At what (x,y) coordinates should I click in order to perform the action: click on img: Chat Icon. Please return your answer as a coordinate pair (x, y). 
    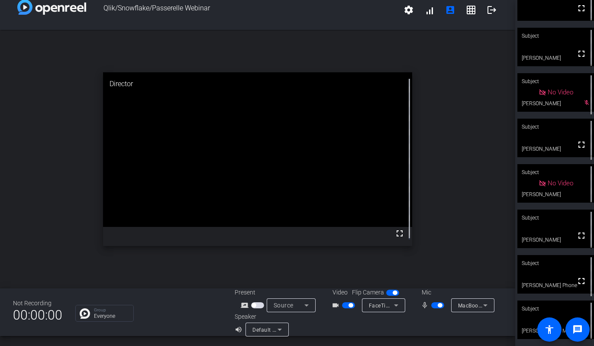
    Looking at the image, I should click on (85, 314).